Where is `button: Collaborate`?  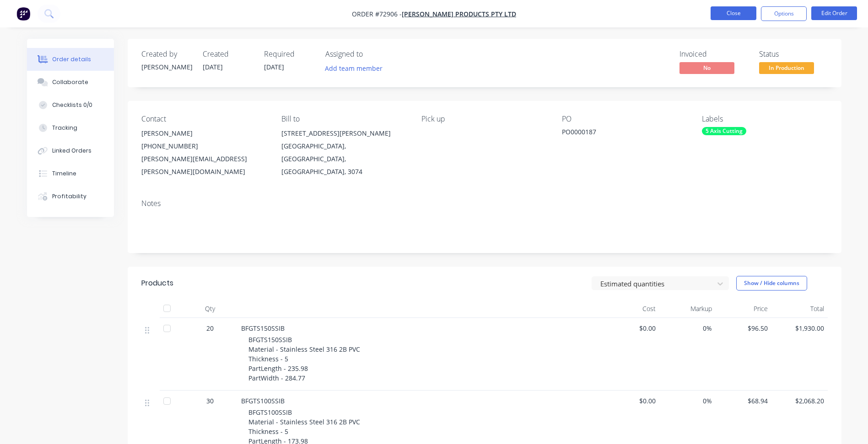 button: Collaborate is located at coordinates (70, 82).